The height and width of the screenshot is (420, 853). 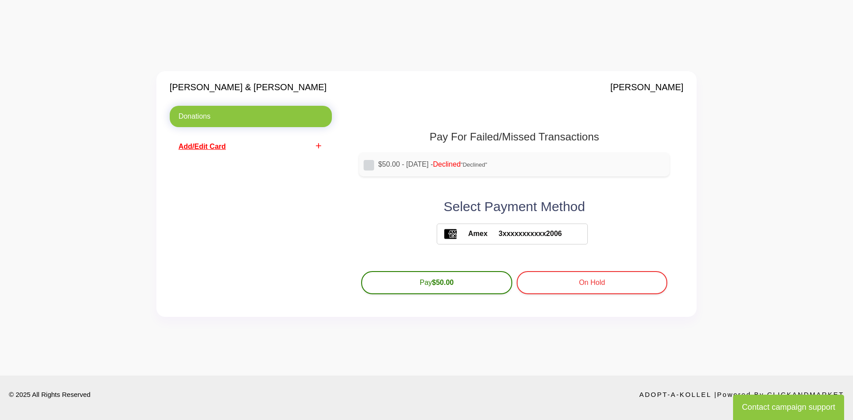 I want to click on button: On Hold, so click(x=592, y=283).